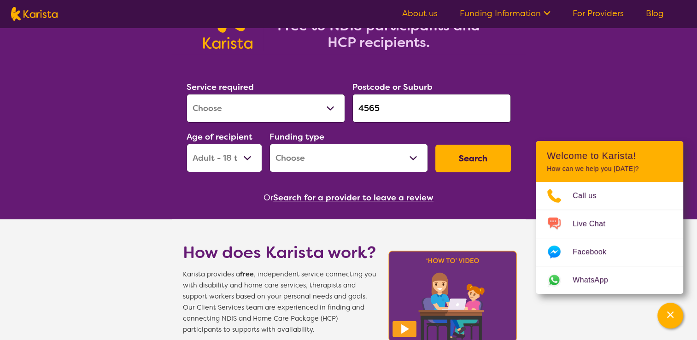 This screenshot has width=697, height=340. Describe the element at coordinates (297, 137) in the screenshot. I see `label: Funding type` at that location.